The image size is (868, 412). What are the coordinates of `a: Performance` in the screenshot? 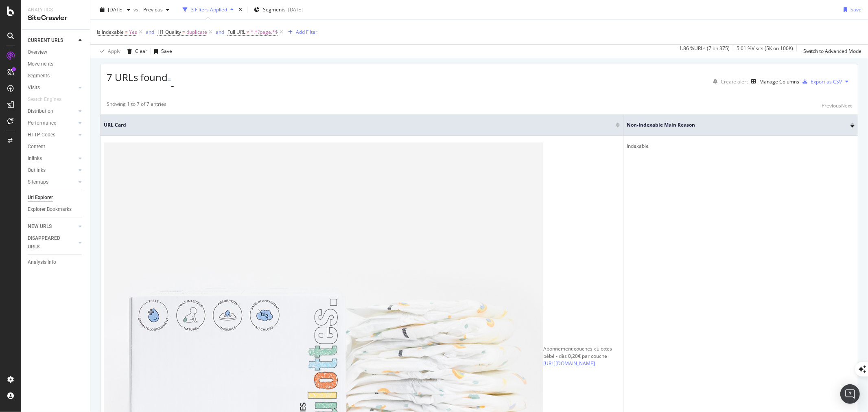 It's located at (51, 123).